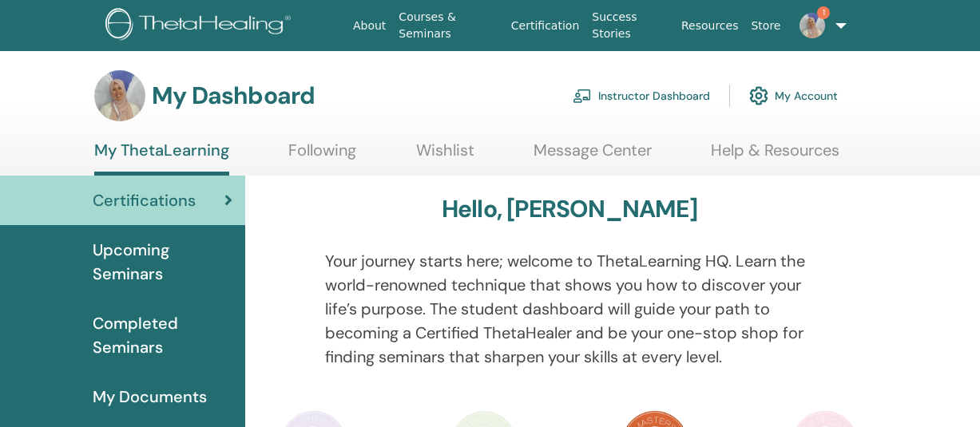 This screenshot has width=980, height=427. What do you see at coordinates (592, 156) in the screenshot?
I see `a: Message Center` at bounding box center [592, 156].